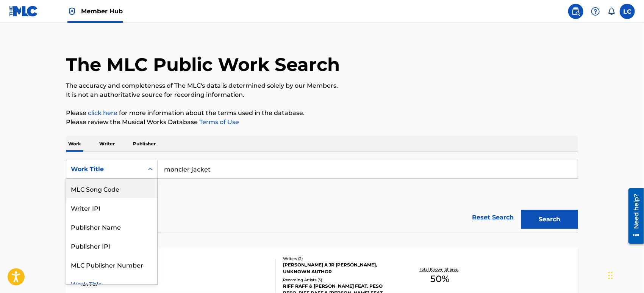 The height and width of the screenshot is (293, 644). Describe the element at coordinates (595, 11) in the screenshot. I see `img: help` at that location.